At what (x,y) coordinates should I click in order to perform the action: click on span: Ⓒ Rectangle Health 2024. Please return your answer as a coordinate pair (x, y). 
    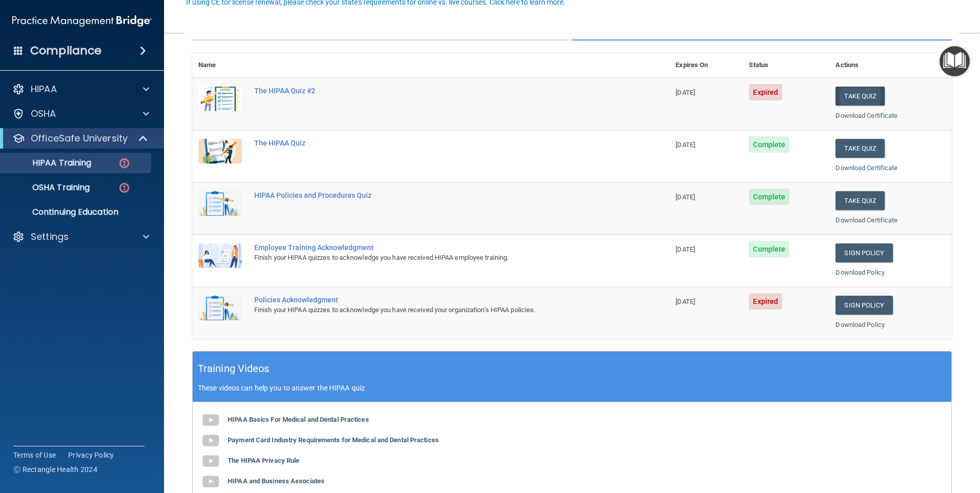
    Looking at the image, I should click on (55, 469).